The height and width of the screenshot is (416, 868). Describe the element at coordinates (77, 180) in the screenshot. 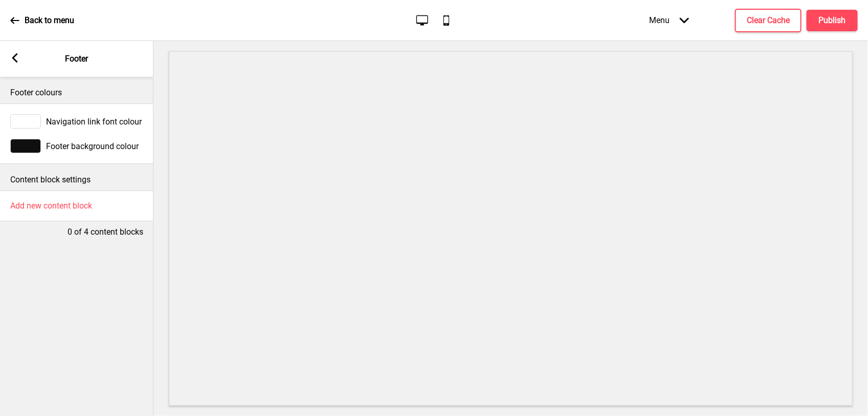

I see `p: Content block settings` at that location.